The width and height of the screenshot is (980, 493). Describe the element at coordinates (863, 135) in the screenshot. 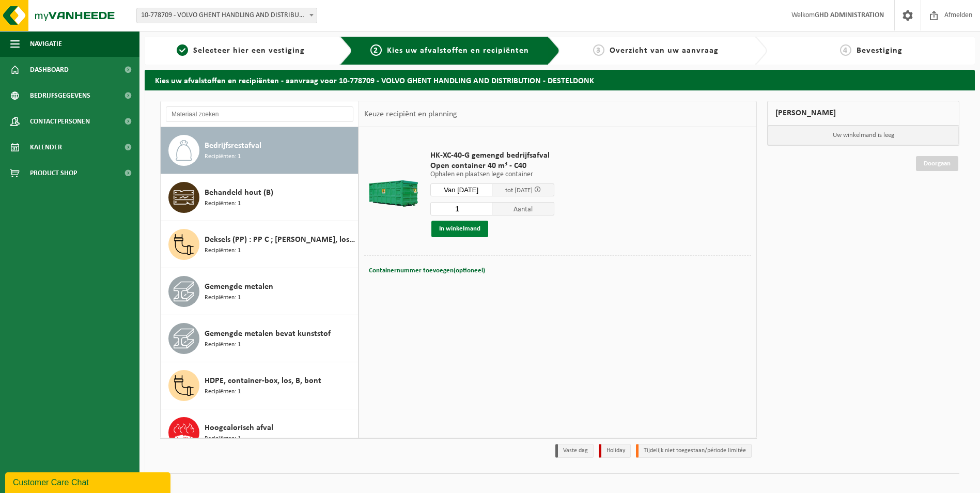

I see `p: Uw winkelmand is leeg` at that location.